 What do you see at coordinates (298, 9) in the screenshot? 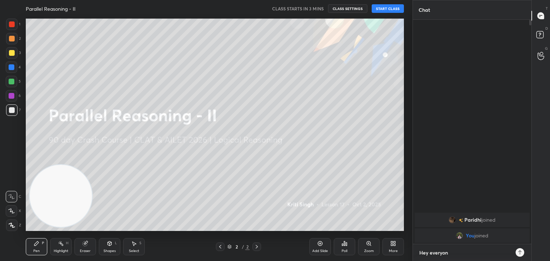
I see `h5: CLASS STARTS IN 3 MINS` at bounding box center [298, 9].